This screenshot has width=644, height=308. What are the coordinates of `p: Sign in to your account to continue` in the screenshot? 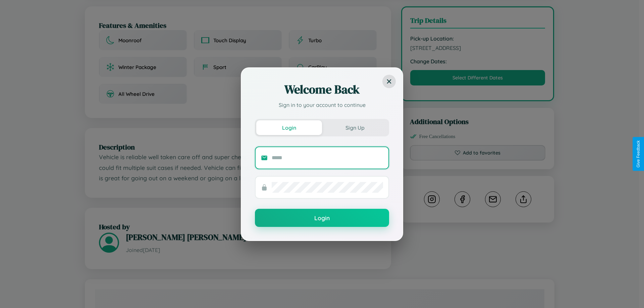 It's located at (322, 105).